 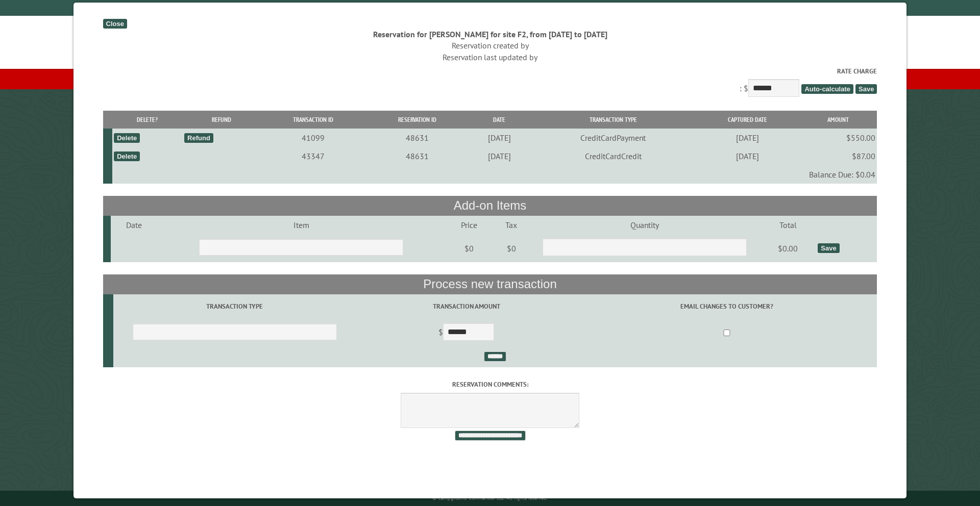 I want to click on td: Item, so click(x=301, y=225).